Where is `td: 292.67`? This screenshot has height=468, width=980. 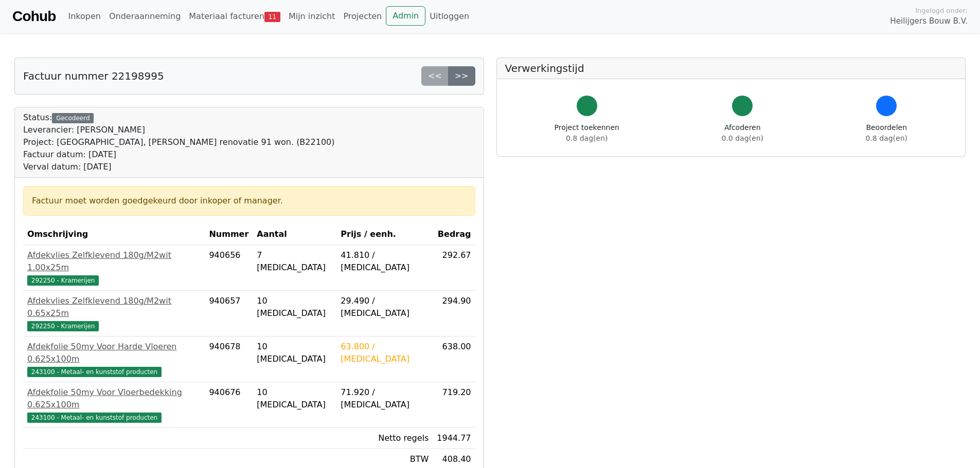
td: 292.67 is located at coordinates (454, 268).